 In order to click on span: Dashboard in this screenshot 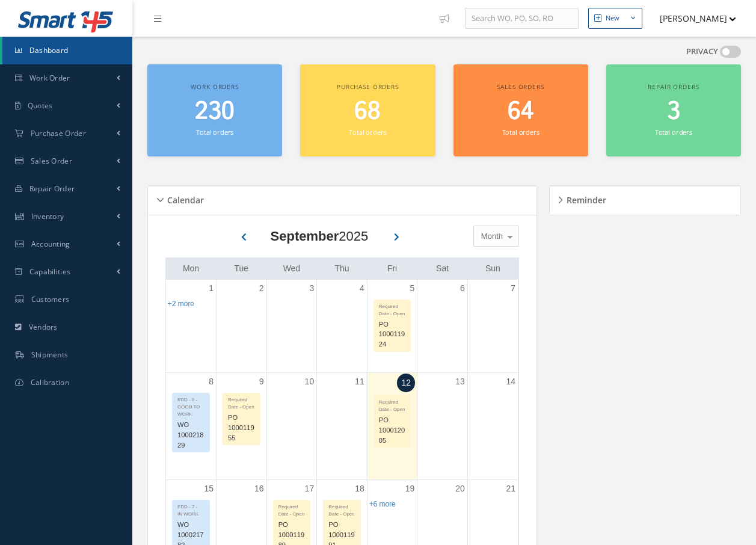, I will do `click(48, 50)`.